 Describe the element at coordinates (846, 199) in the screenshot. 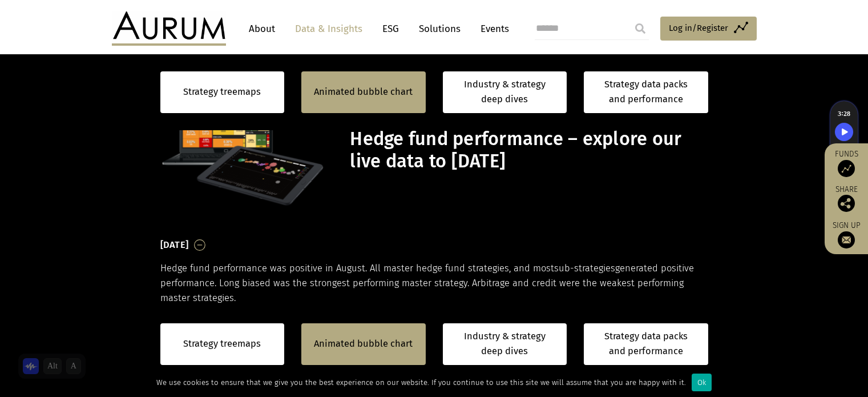

I see `div: Share` at that location.